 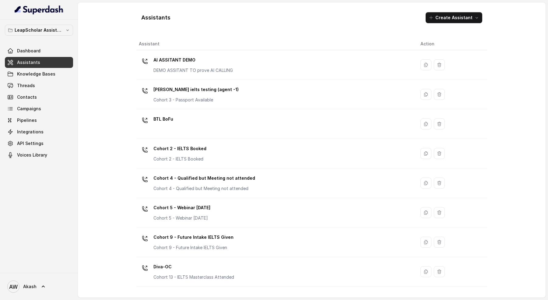 What do you see at coordinates (193, 60) in the screenshot?
I see `p: AI ASSITANT DEMO` at bounding box center [193, 60].